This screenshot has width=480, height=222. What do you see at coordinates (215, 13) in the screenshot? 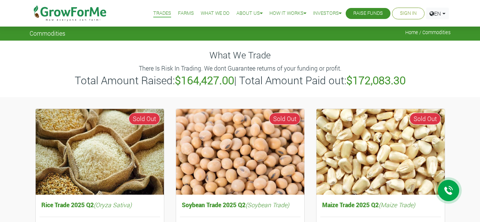
I see `a: What We Do` at bounding box center [215, 13].